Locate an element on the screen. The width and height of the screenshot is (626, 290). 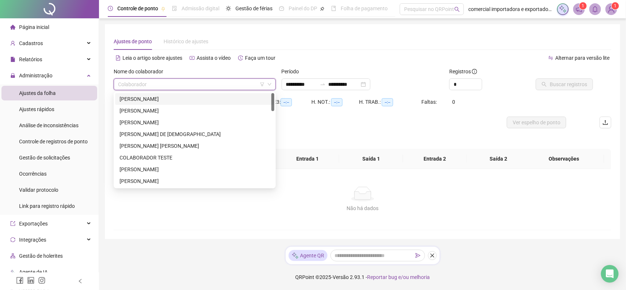
span: swap-right is located at coordinates (323, 84).